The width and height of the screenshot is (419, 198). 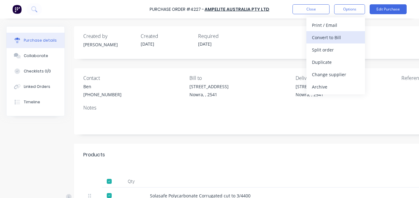 I want to click on div: Created by, so click(x=109, y=36).